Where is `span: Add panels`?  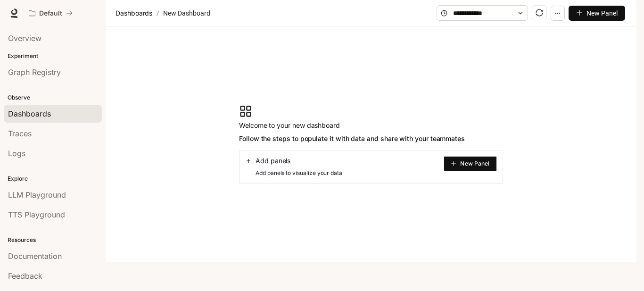 span: Add panels is located at coordinates (273, 161).